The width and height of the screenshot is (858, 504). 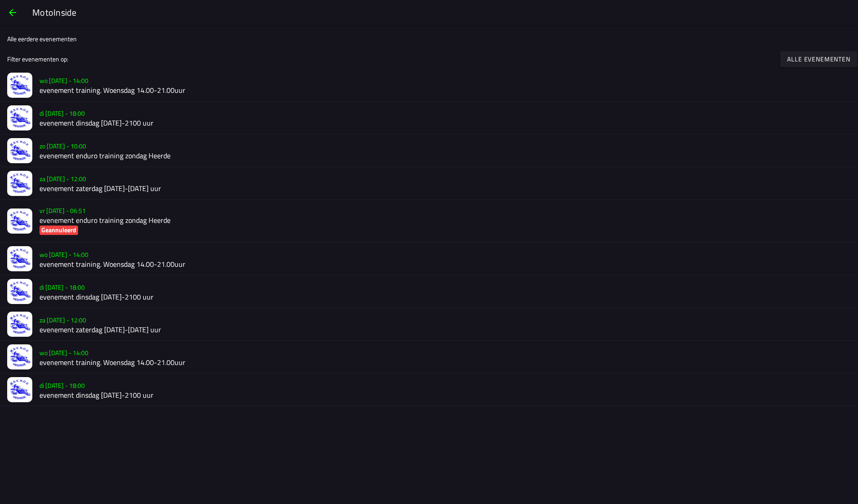 What do you see at coordinates (20, 390) in the screenshot?
I see `img: QxQobzpIpvNpNUDAfJd1Xa847UA8LMoGsdlFt6W0.jpg` at bounding box center [20, 390].